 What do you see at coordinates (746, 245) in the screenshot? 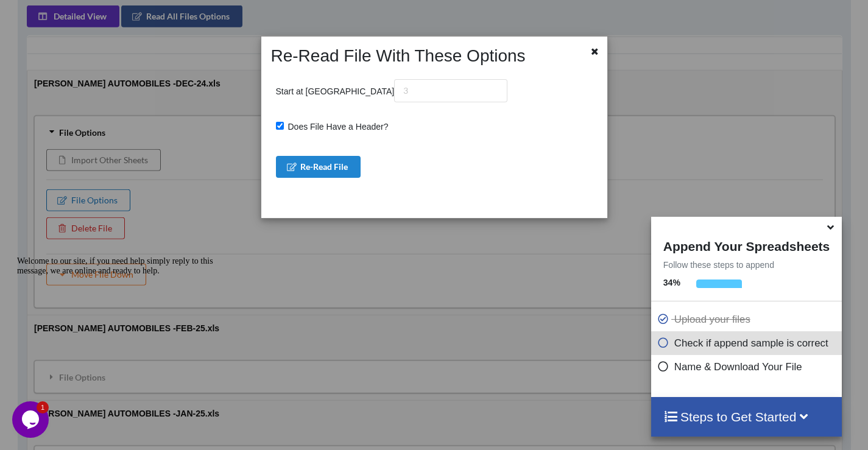
I see `h4: Append Your Spreadsheets` at bounding box center [746, 245].